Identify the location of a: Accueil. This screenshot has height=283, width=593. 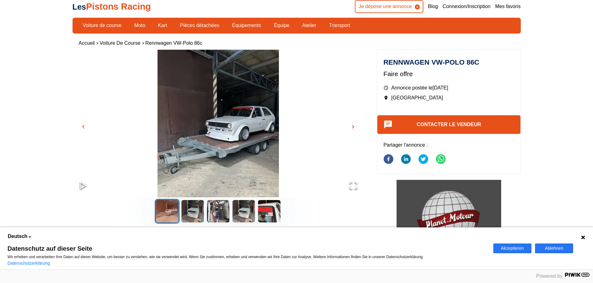
(87, 43).